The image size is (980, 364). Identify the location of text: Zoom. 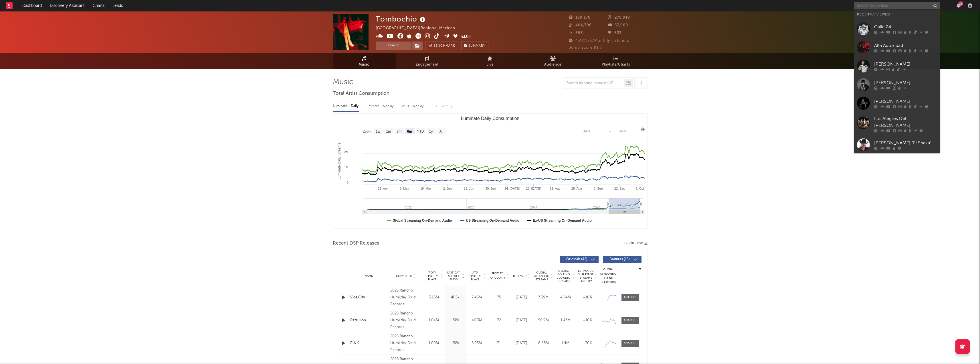
(367, 132).